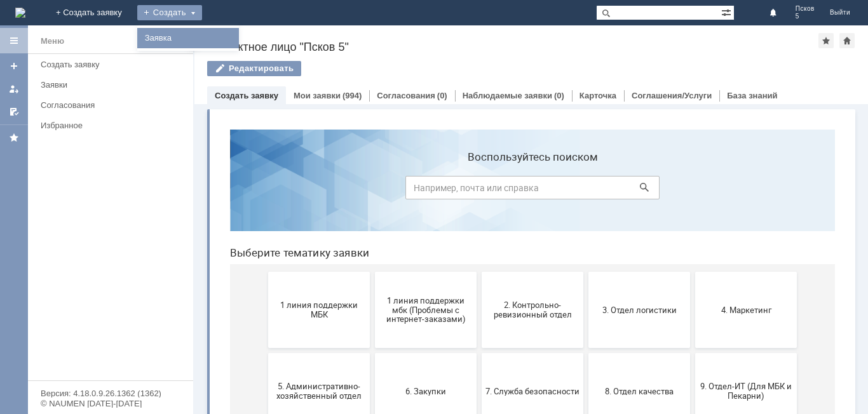  Describe the element at coordinates (419, 191) in the screenshot. I see `button: 3. Отдел логистики` at that location.